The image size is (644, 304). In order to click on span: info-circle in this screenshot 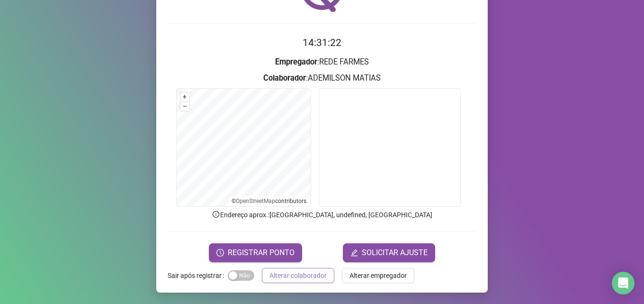, I will do `click(216, 214)`.